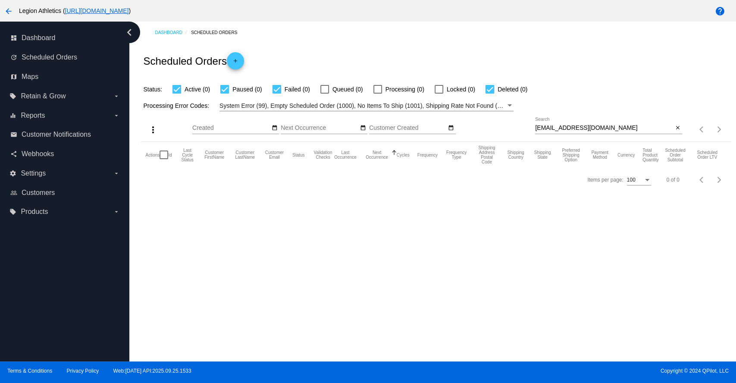 This screenshot has width=736, height=383. Describe the element at coordinates (75, 11) in the screenshot. I see `span: Legion Athletics ( )` at that location.